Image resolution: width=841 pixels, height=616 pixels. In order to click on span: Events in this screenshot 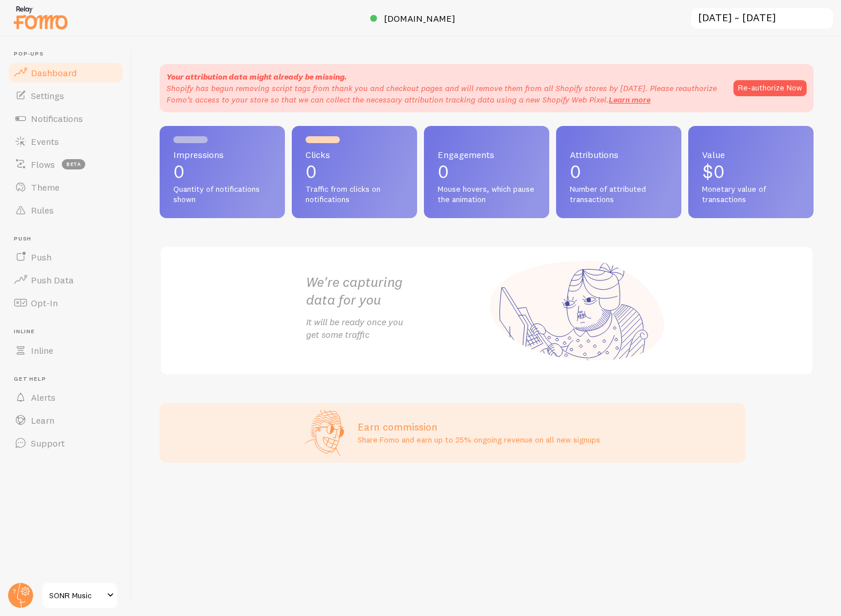, I will do `click(45, 141)`.